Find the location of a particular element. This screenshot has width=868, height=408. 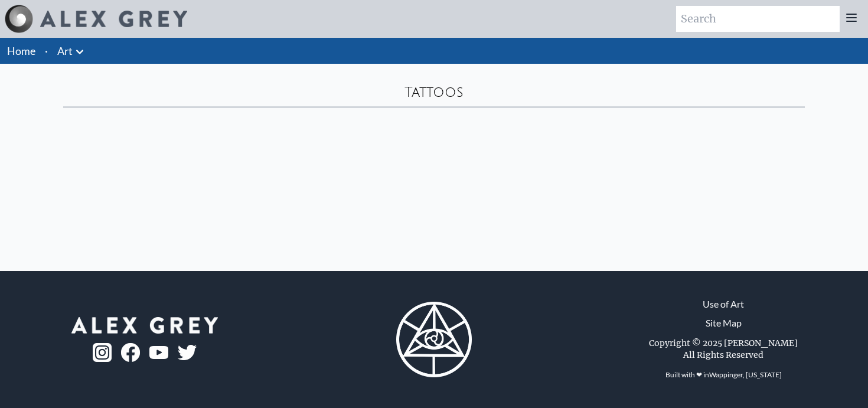

img: twitter-logo.png is located at coordinates (187, 352).